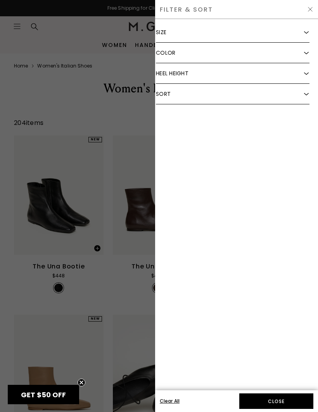 This screenshot has width=318, height=412. Describe the element at coordinates (276, 401) in the screenshot. I see `button: Close` at that location.